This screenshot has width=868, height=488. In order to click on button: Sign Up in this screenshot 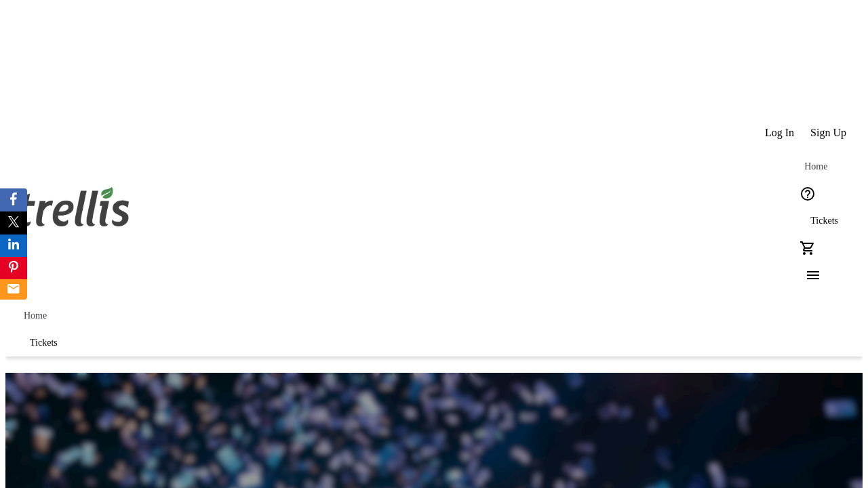, I will do `click(828, 133)`.